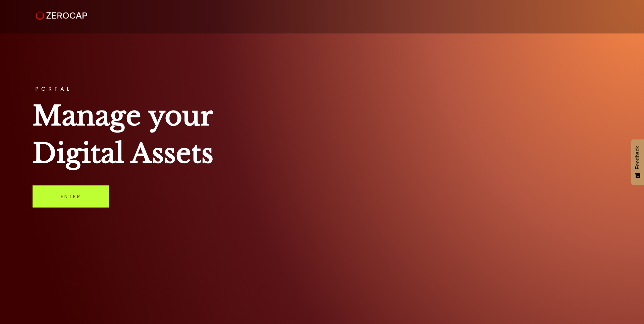 The image size is (644, 324). I want to click on button: Feedback - Show survey, so click(637, 162).